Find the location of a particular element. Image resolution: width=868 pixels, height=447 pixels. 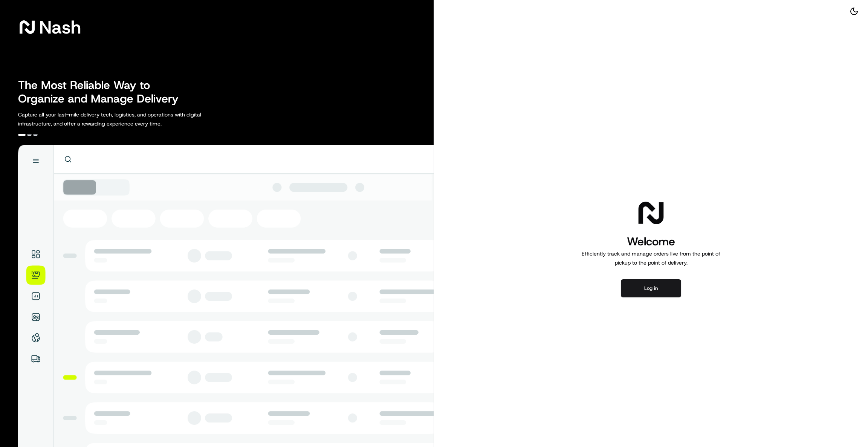

p: Capture all your last-mile delivery tech, logistics, and operations with digital infrastructure, ... is located at coordinates (127, 119).